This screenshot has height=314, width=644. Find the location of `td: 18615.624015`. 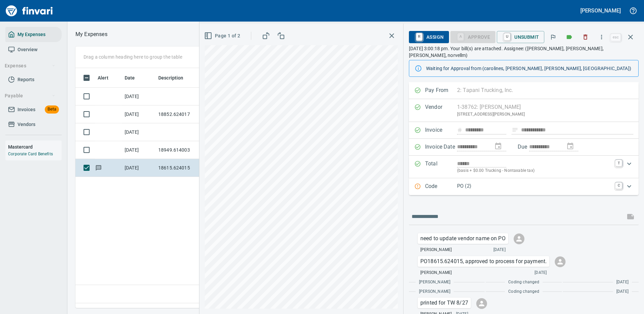

td: 18615.624015 is located at coordinates (186, 168).